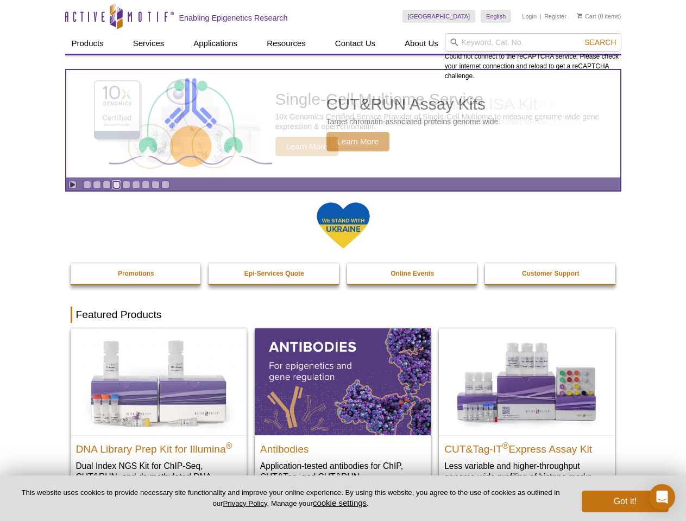  What do you see at coordinates (358, 142) in the screenshot?
I see `span: Learn More` at bounding box center [358, 142].